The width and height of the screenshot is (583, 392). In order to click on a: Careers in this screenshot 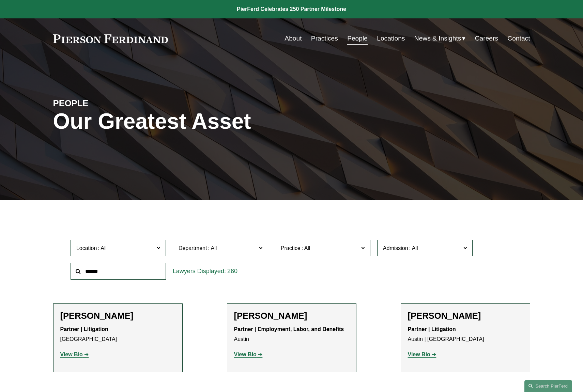, I will do `click(487, 38)`.